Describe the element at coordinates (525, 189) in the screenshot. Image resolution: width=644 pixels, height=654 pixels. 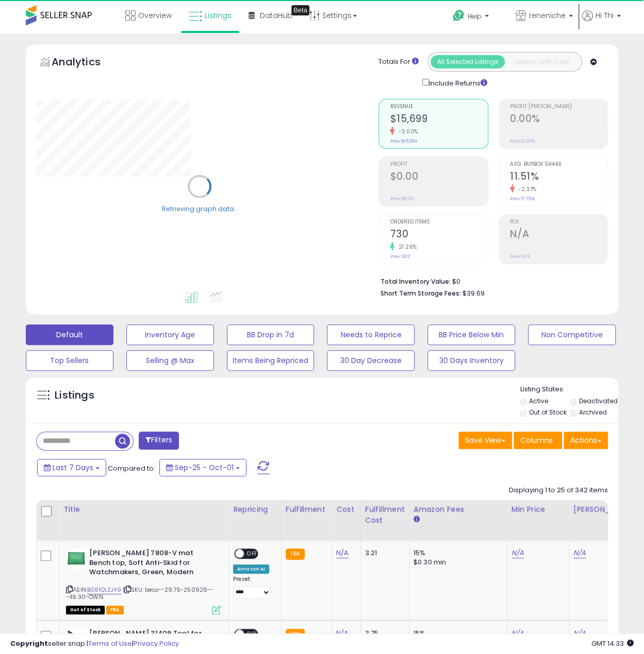
I see `small: -2.37%` at that location.